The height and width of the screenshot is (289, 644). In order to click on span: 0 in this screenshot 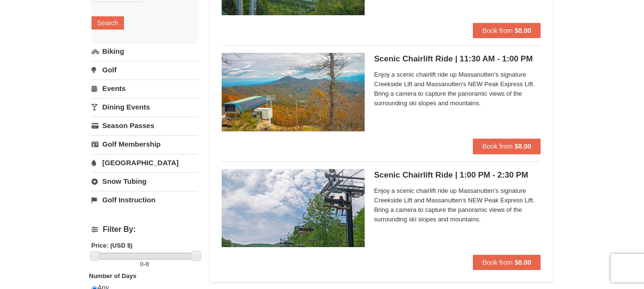, I will do `click(142, 264)`.